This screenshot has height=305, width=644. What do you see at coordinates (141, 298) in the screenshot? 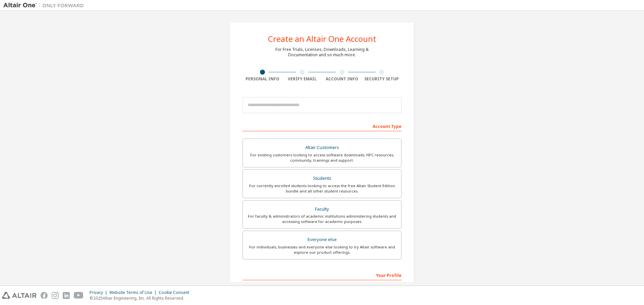
I see `p: © 2025 Altair Engineering, Inc. All Rights Reserved.` at bounding box center [141, 298].